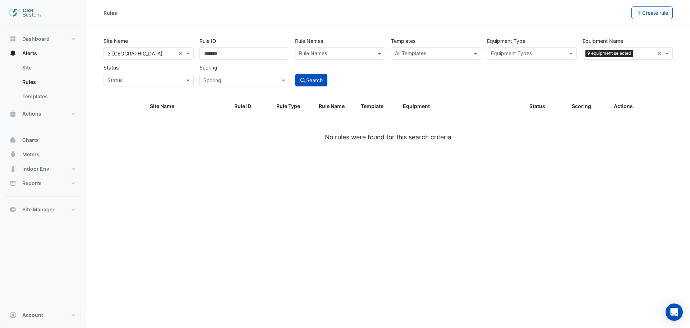 This screenshot has height=328, width=690. What do you see at coordinates (388, 137) in the screenshot?
I see `div: No rules were found for this search criteria` at bounding box center [388, 137].